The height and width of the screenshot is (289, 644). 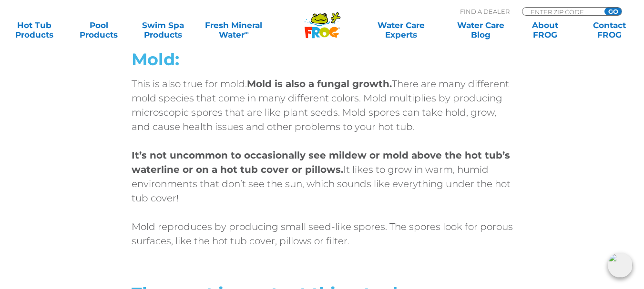 What do you see at coordinates (321, 162) in the screenshot?
I see `strong: It’s not uncommon to occasionally see mildew or mold above the hot tub’s waterline or on a hot tu...` at bounding box center [321, 162].